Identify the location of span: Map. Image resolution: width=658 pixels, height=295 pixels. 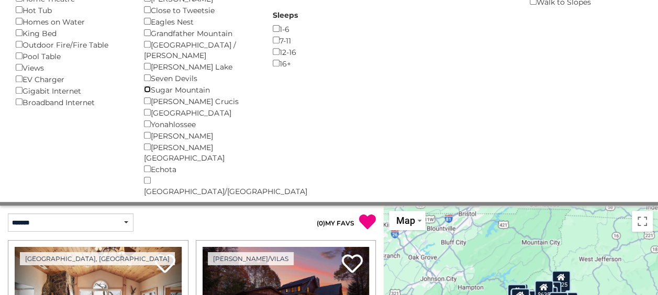
(406, 220).